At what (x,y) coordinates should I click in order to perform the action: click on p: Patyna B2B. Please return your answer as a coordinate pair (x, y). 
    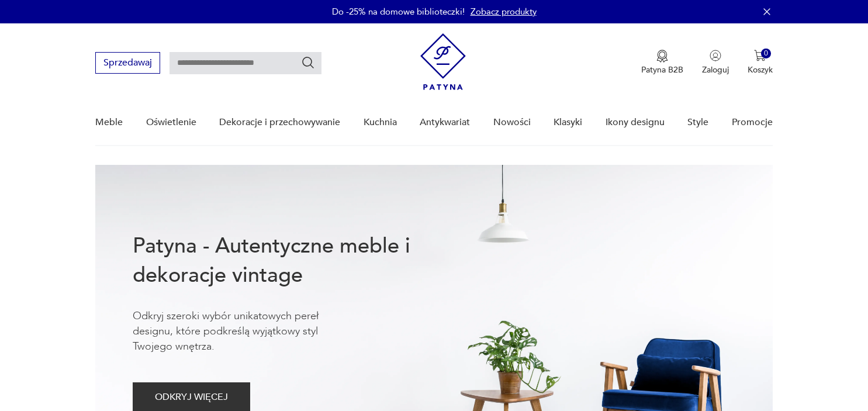
    Looking at the image, I should click on (662, 70).